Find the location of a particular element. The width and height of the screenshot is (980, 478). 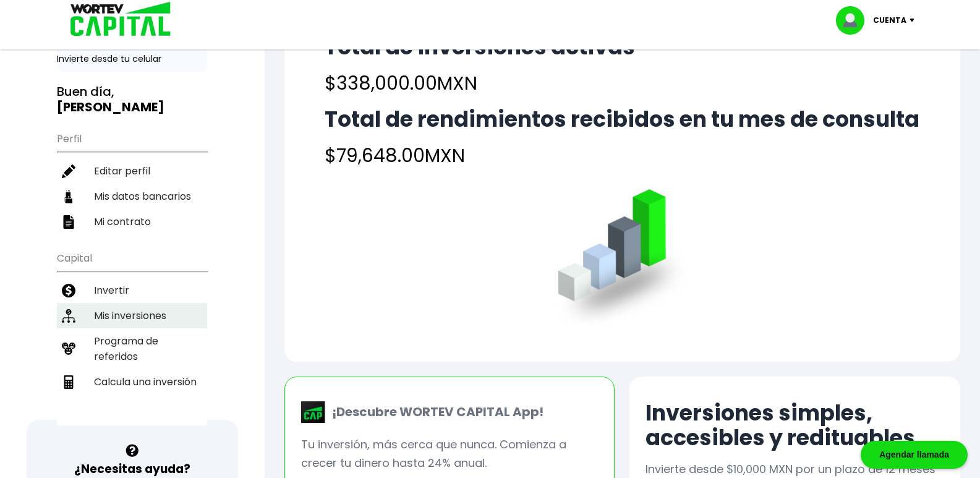

img: invertir-icon.b3b967d7.svg is located at coordinates (68, 291).